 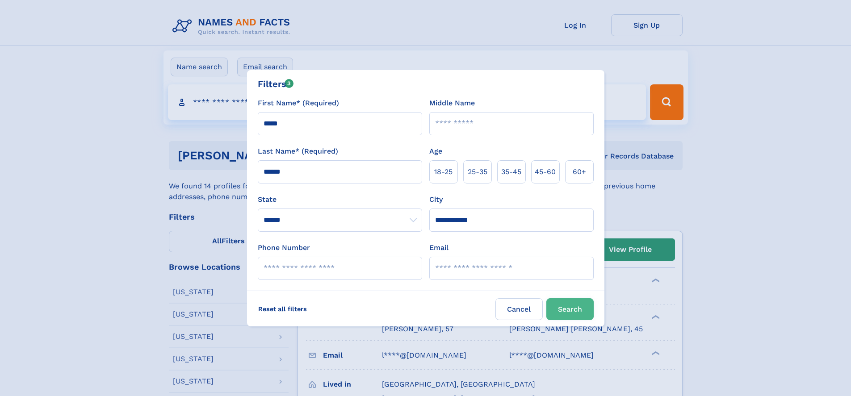 I want to click on span: 60+, so click(x=579, y=172).